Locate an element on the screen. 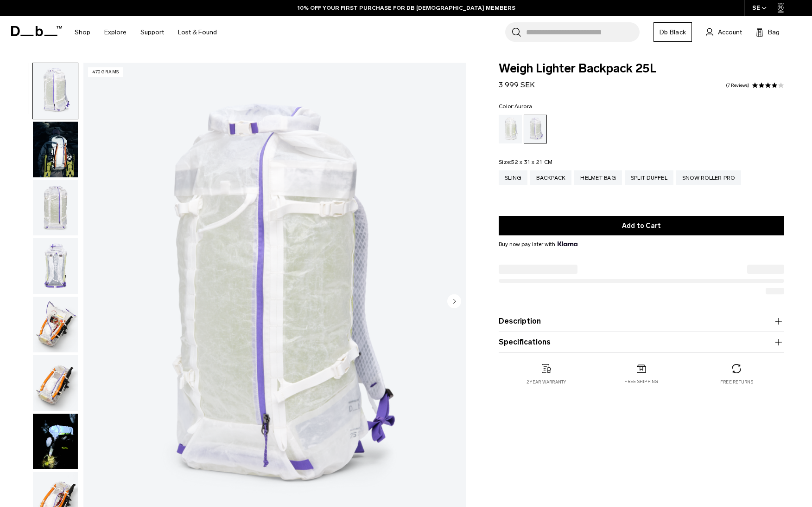 Image resolution: width=812 pixels, height=507 pixels. a: 7 reviews is located at coordinates (738, 85).